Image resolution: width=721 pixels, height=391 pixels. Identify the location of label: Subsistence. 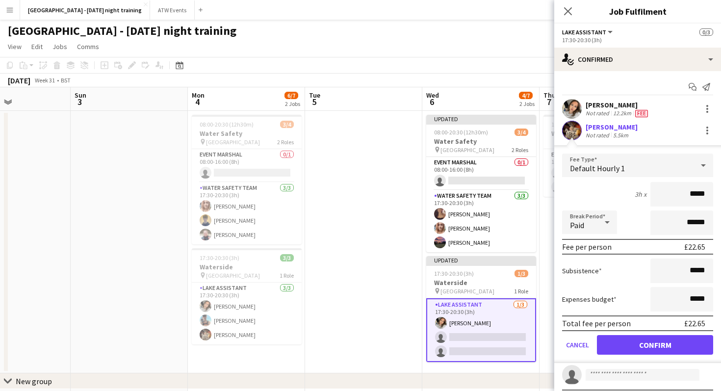
(582, 271).